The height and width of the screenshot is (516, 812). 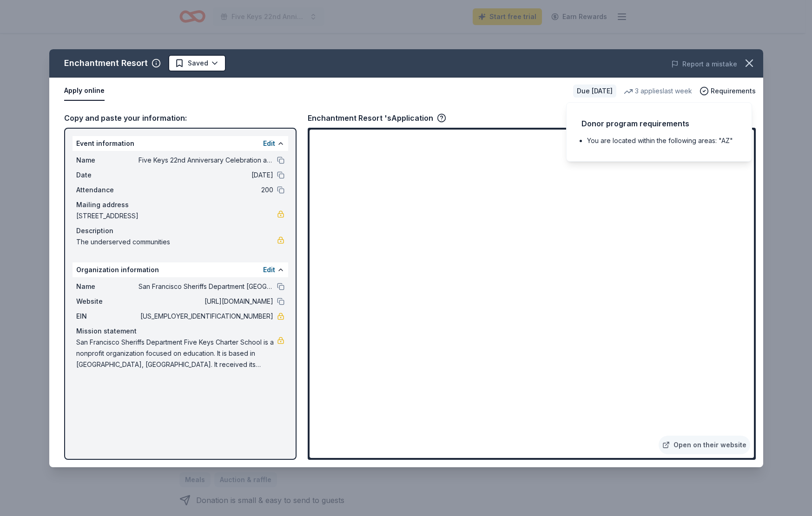 What do you see at coordinates (180, 205) in the screenshot?
I see `div: Mailing address` at bounding box center [180, 205].